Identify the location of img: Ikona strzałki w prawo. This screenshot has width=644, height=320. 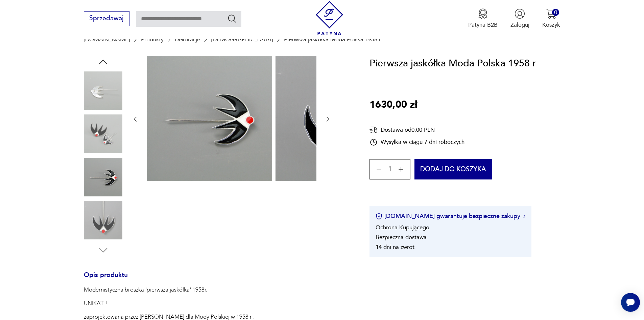
(525, 217).